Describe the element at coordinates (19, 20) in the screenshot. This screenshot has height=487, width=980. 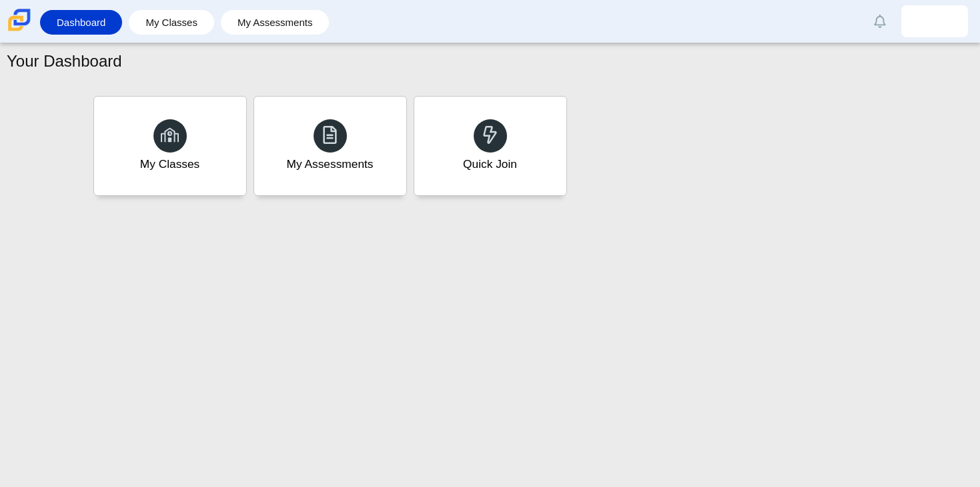
I see `img: Carmen School of Science & Technology` at that location.